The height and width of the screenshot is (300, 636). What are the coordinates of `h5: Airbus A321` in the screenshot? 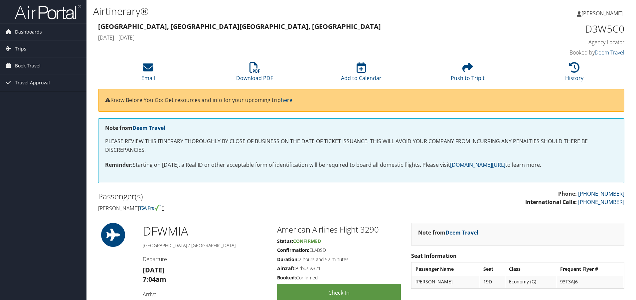 It's located at (339, 269).